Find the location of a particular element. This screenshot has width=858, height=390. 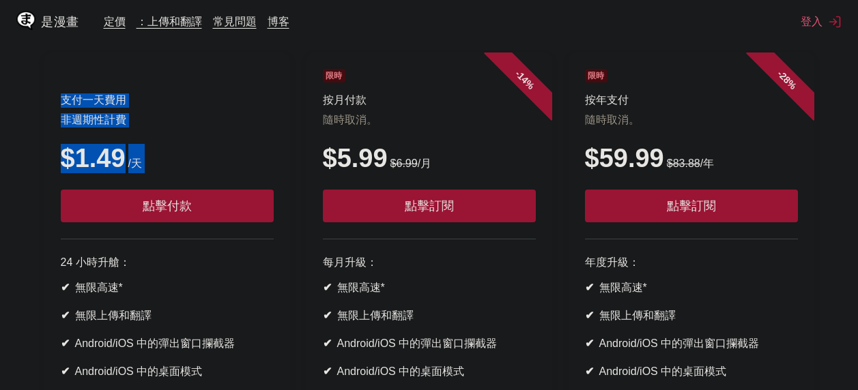

img: IsManga 標誌 is located at coordinates (26, 20).